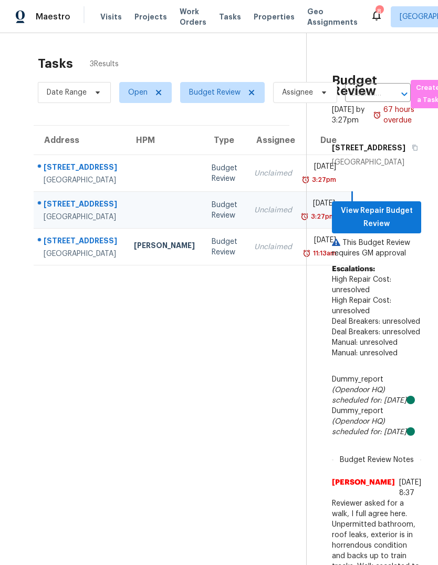 This screenshot has width=438, height=565. What do you see at coordinates (363, 93) in the screenshot?
I see `input: Search by address` at bounding box center [363, 93].